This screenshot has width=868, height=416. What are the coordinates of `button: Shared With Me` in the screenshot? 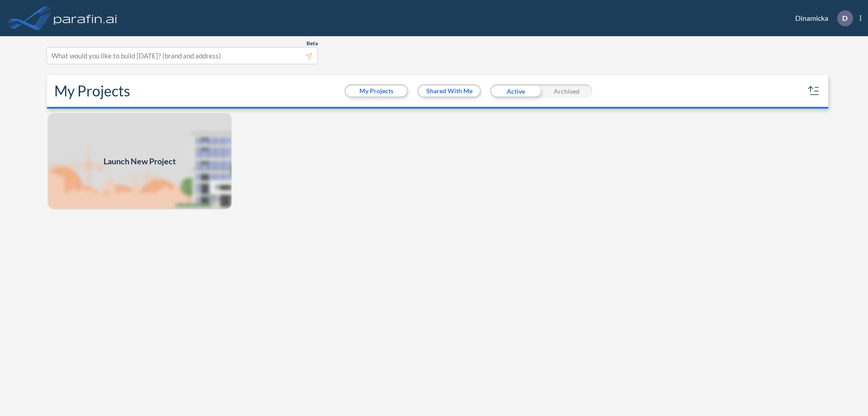 It's located at (449, 91).